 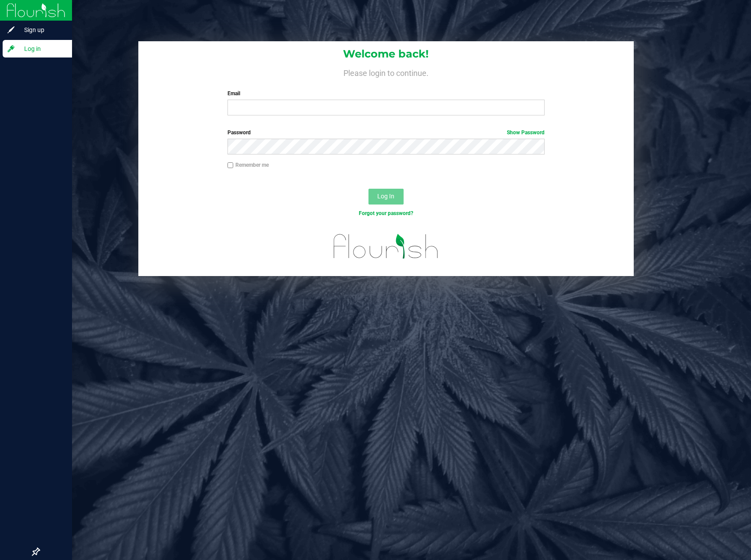 I want to click on button: Log In, so click(x=386, y=197).